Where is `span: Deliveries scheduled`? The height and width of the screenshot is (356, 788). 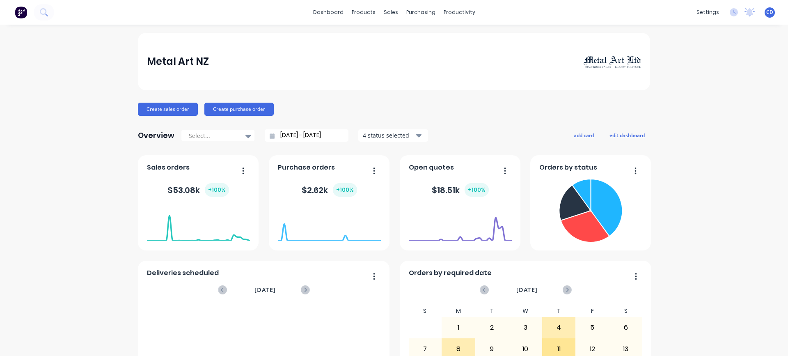 span: Deliveries scheduled is located at coordinates (183, 273).